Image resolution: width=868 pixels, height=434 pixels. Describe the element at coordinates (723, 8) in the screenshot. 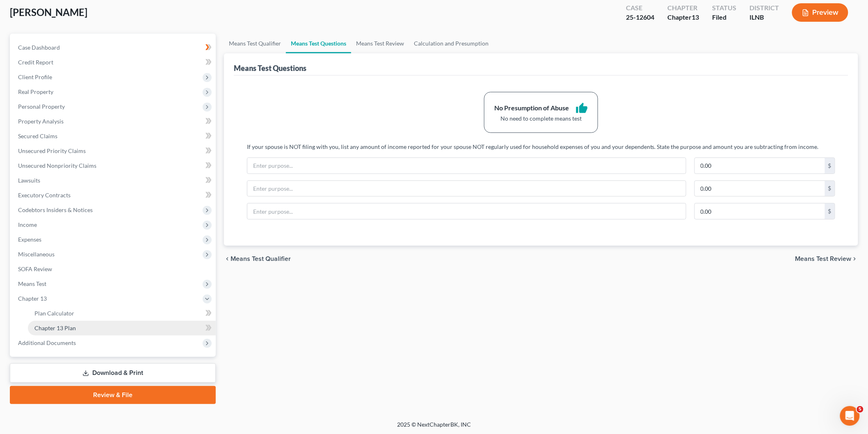

I see `div: Status` at that location.